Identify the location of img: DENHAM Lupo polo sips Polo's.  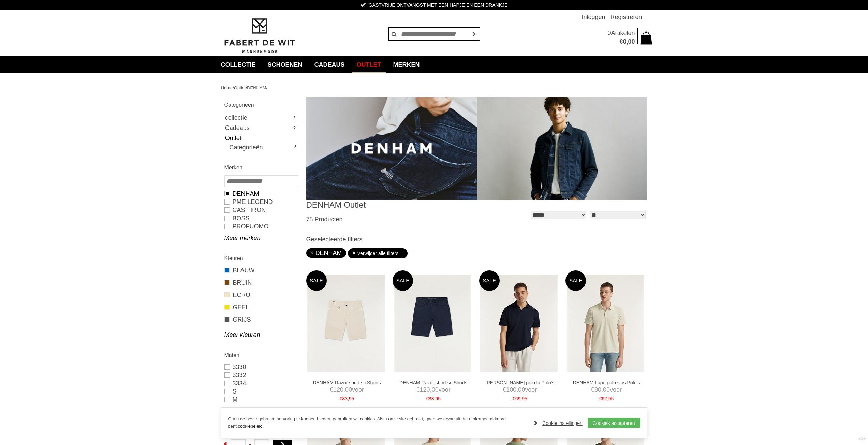
(605, 323).